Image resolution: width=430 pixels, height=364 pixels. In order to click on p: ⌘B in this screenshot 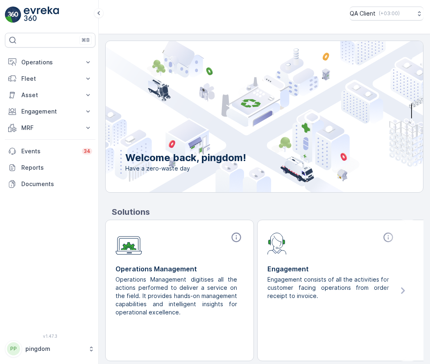, I will do `click(86, 40)`.